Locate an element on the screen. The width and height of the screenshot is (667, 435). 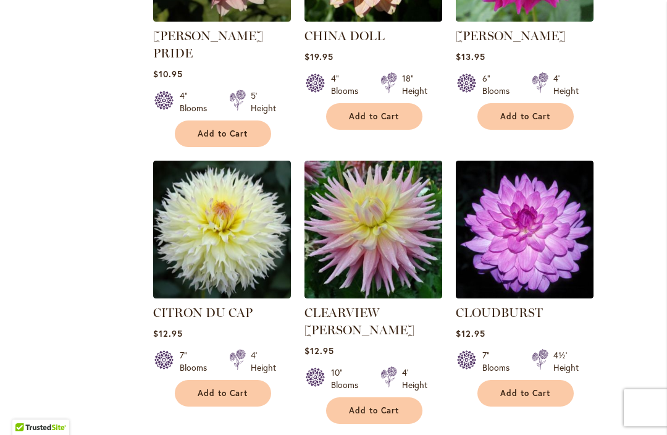
div: 5' Height is located at coordinates (263, 102).